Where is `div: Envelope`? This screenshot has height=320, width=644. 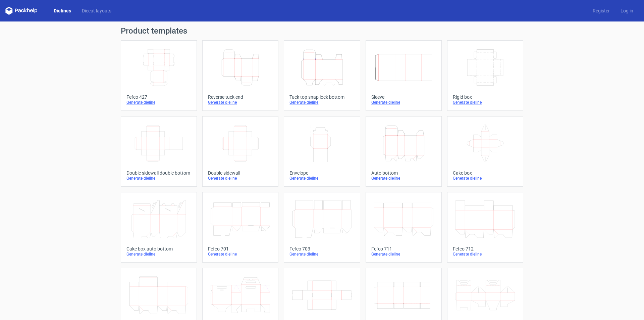 div: Envelope is located at coordinates (322, 173).